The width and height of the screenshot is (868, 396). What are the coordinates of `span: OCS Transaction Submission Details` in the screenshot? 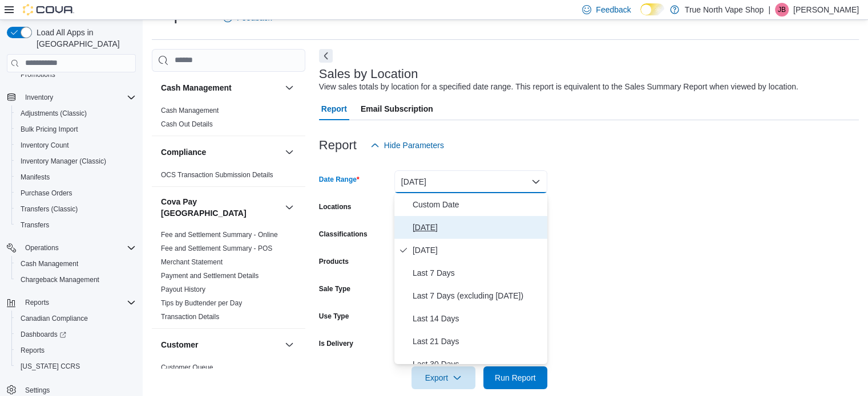 It's located at (217, 175).